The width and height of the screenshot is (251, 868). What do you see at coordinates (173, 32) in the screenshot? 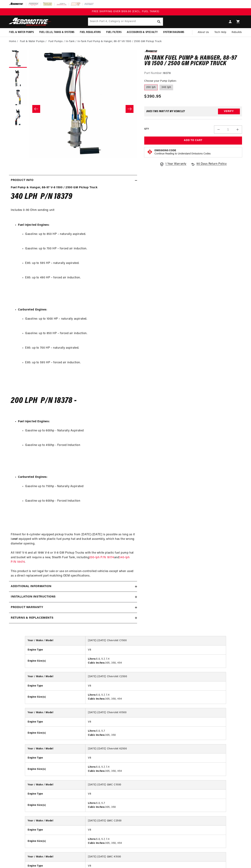
I see `summary: System Diagrams` at bounding box center [173, 32].